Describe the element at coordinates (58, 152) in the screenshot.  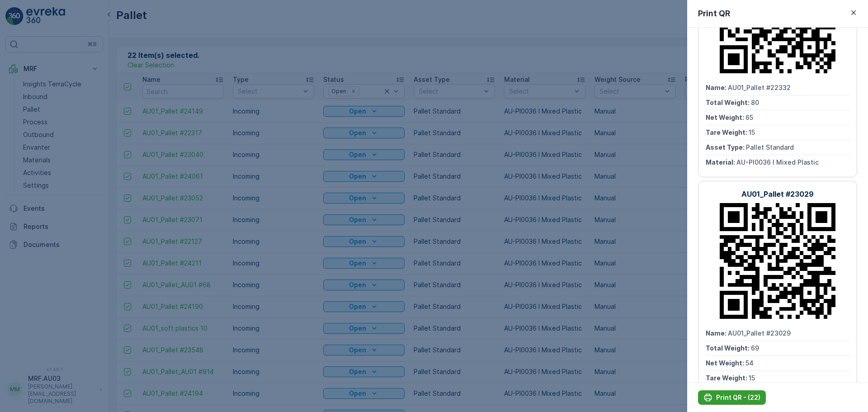
I see `span: Pallet_AU03 #644` at that location.